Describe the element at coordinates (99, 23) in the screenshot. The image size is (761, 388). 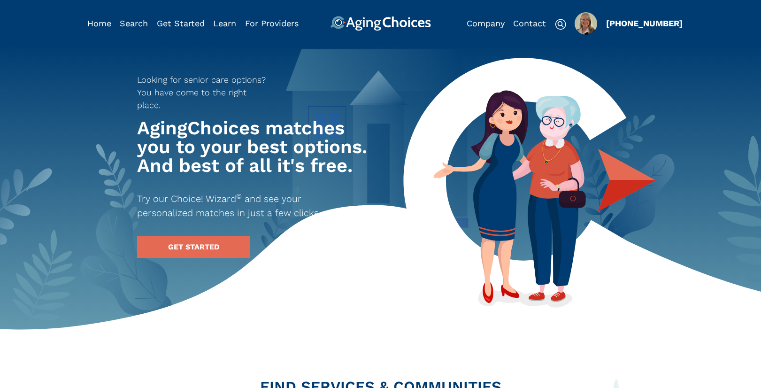
I see `a: Home` at that location.